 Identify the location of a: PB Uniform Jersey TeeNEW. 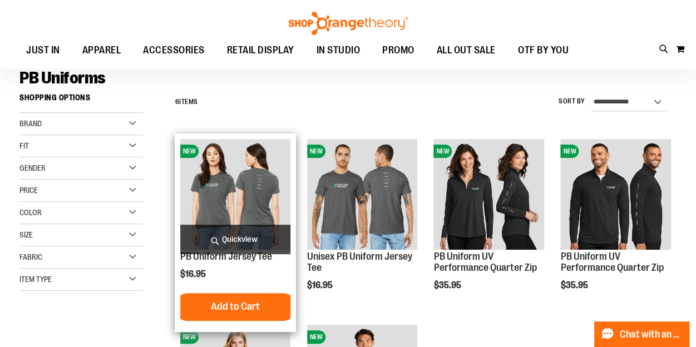
(235, 195).